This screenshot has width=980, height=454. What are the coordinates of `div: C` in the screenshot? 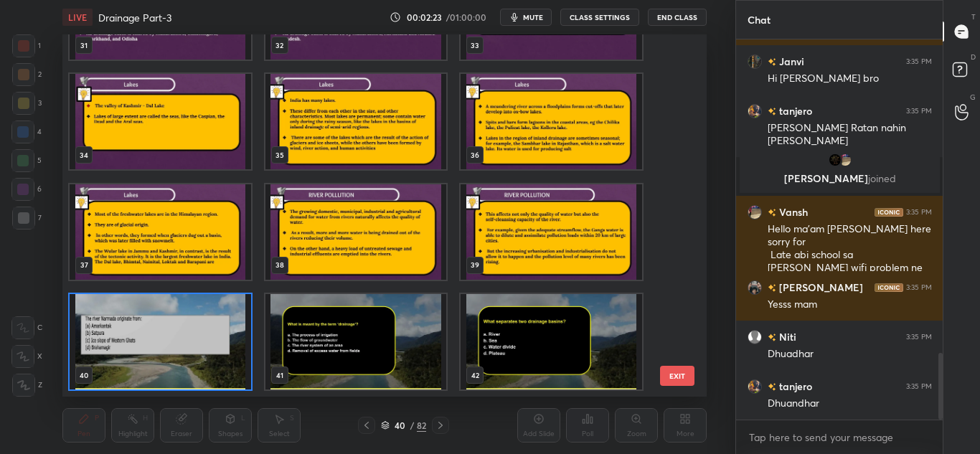 It's located at (27, 328).